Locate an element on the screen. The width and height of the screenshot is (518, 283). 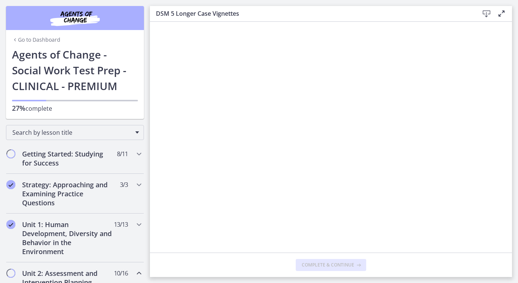
h2: Getting Started: Studying for Success is located at coordinates (68, 158).